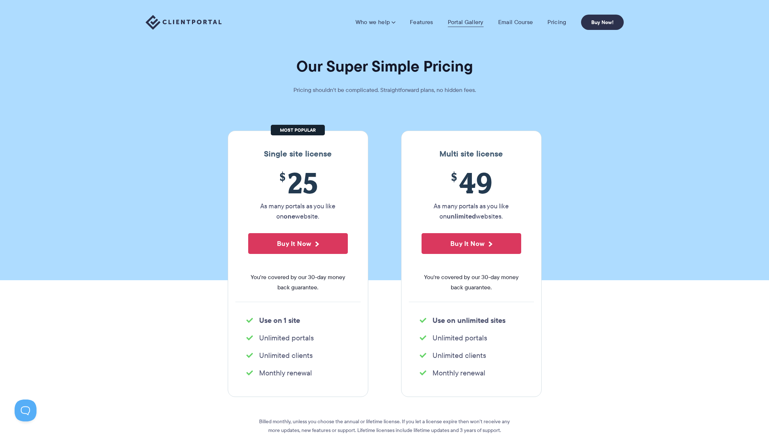 The width and height of the screenshot is (769, 436). I want to click on strong: unlimited, so click(461, 216).